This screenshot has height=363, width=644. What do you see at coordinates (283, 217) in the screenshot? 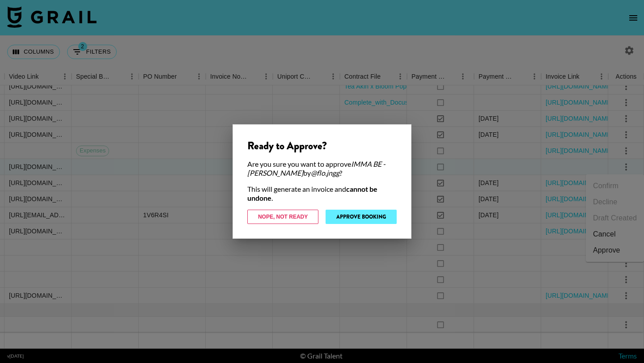
I see `button: Nope, Not Ready` at bounding box center [283, 217].